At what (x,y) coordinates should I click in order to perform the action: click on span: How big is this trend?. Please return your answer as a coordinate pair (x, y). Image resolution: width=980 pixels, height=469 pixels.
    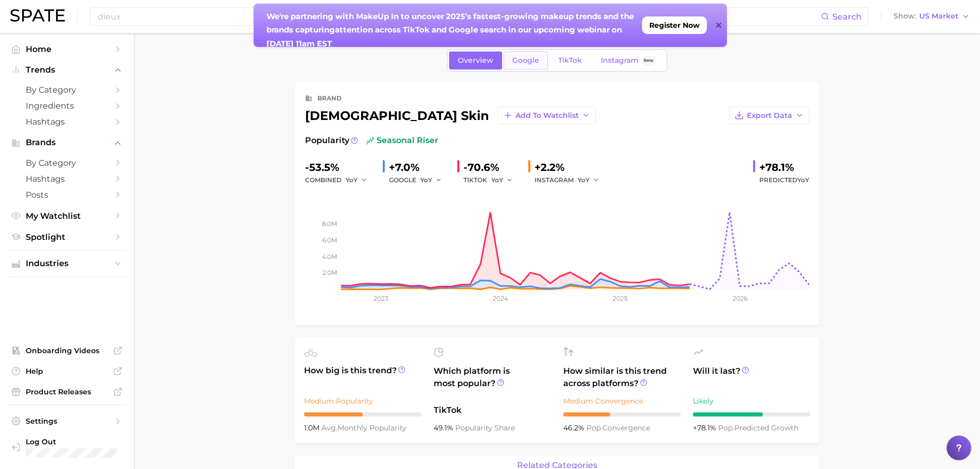
    Looking at the image, I should click on (363, 377).